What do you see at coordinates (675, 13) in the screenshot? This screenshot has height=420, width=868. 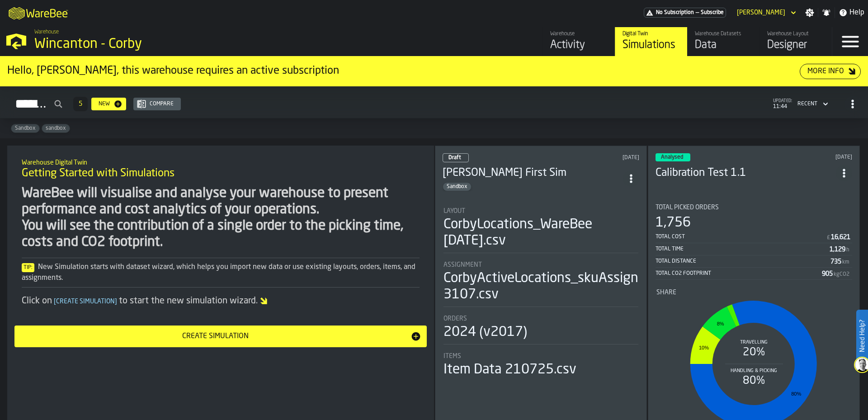 I see `span: No Subscription` at bounding box center [675, 13].